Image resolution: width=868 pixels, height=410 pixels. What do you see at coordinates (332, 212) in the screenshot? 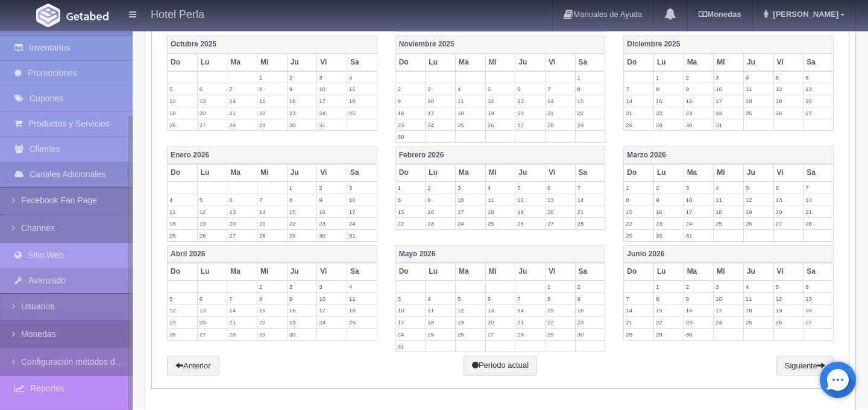
I see `label: 16` at bounding box center [332, 212].